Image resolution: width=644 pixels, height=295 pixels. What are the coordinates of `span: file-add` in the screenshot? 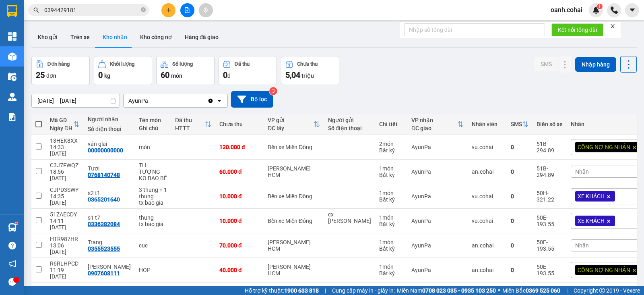 It's located at (187, 10).